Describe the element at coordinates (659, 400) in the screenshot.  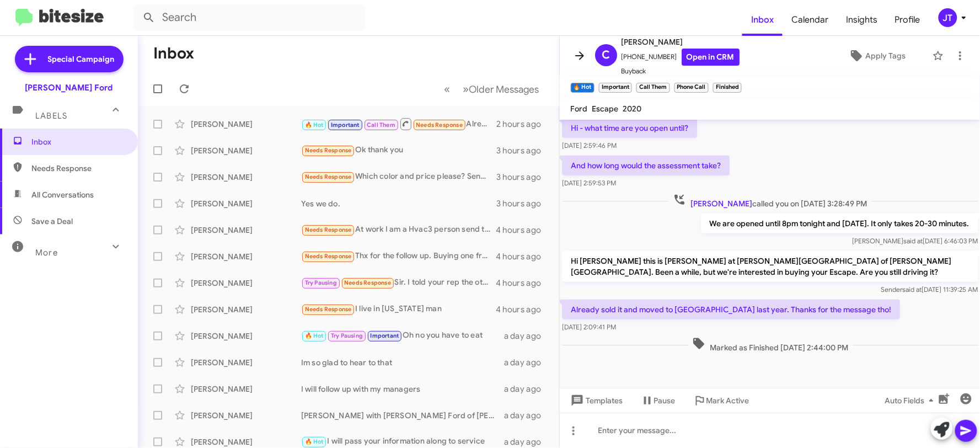
I see `button: Pause` at that location.